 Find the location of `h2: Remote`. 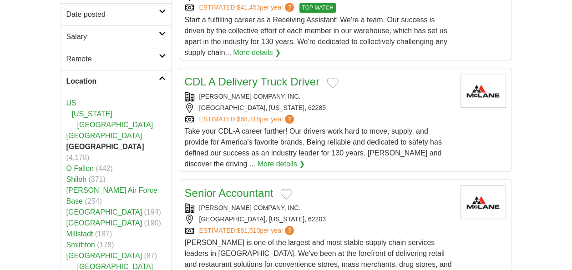

h2: Remote is located at coordinates (112, 59).